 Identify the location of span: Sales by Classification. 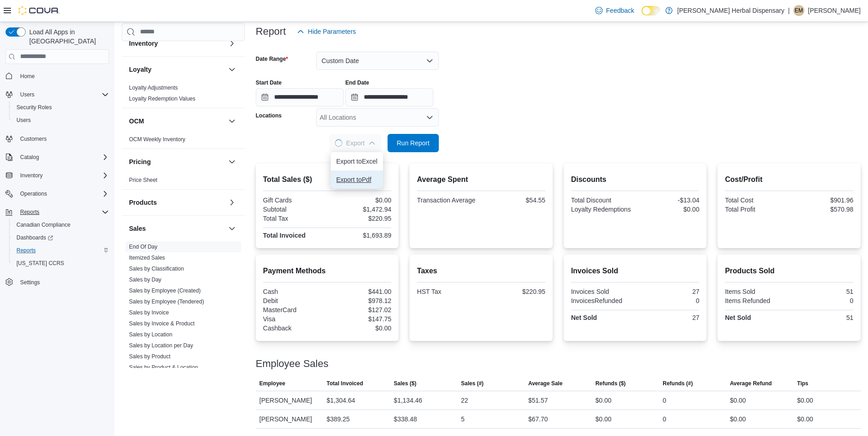
(156, 269).